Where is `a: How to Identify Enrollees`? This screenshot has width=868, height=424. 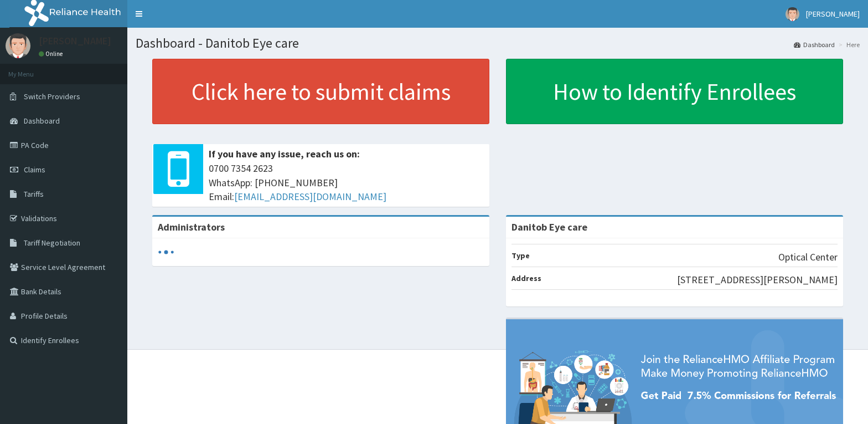 a: How to Identify Enrollees is located at coordinates (674, 91).